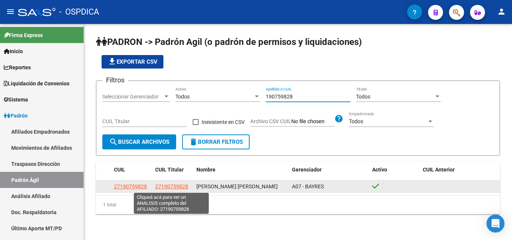  I want to click on span: CUIL, so click(120, 170).